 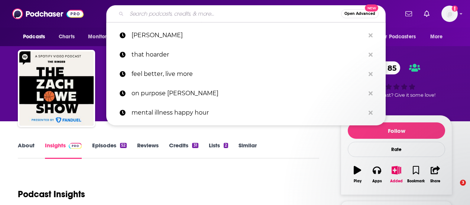 I want to click on span: Logged in as josefine.kals, so click(x=449, y=14).